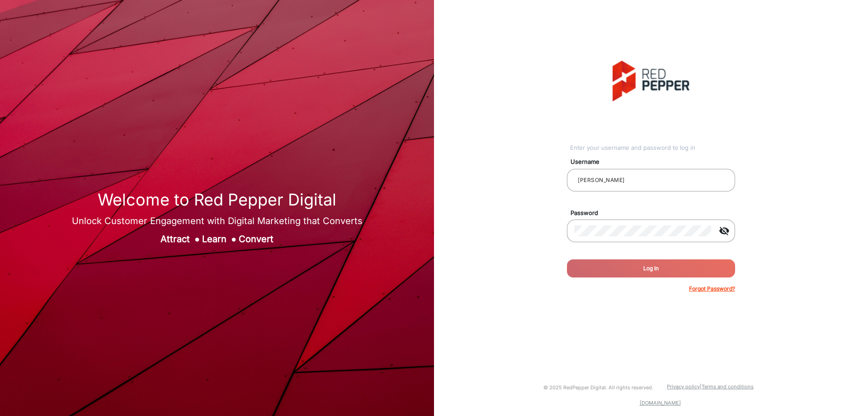  Describe the element at coordinates (683, 386) in the screenshot. I see `a: Privacy policy` at that location.